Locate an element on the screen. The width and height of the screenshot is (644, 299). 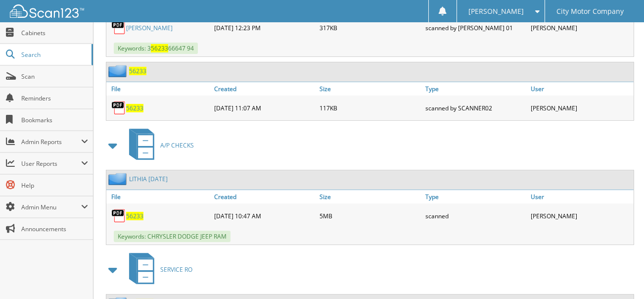
span: SERVICE RO is located at coordinates (176, 269).